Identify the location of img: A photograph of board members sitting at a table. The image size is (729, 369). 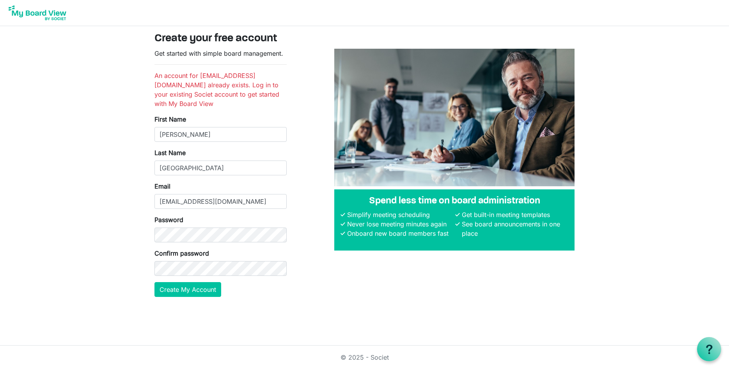
(454, 117).